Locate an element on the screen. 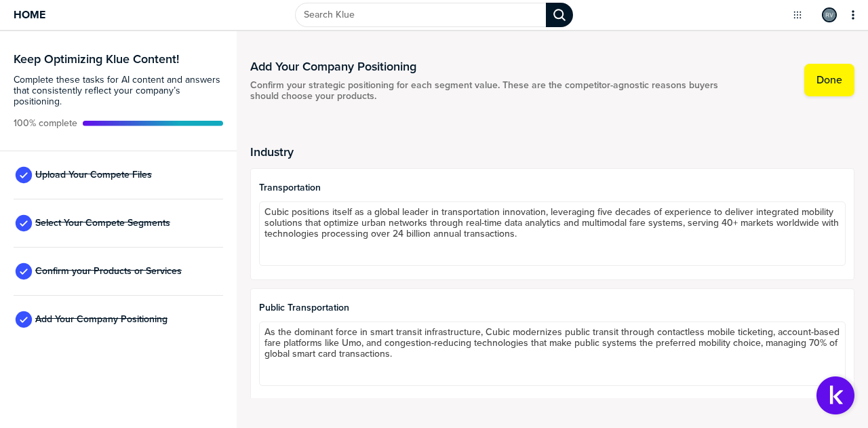 This screenshot has height=428, width=868. span: Add Your Company Positioning is located at coordinates (101, 319).